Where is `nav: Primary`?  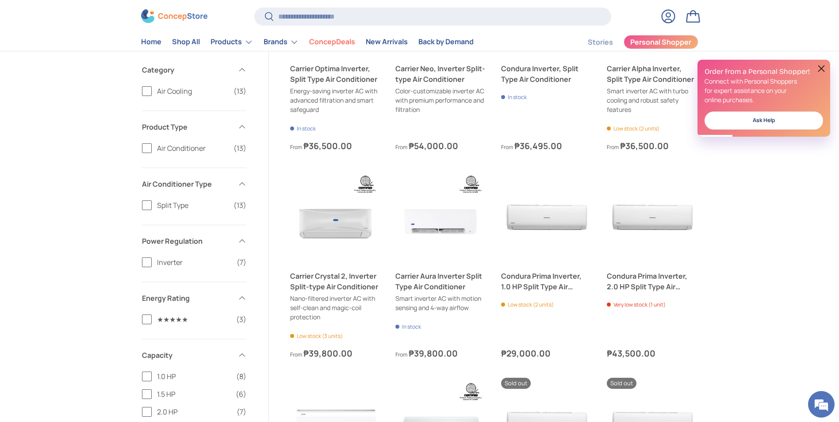
nav: Primary is located at coordinates (308, 42).